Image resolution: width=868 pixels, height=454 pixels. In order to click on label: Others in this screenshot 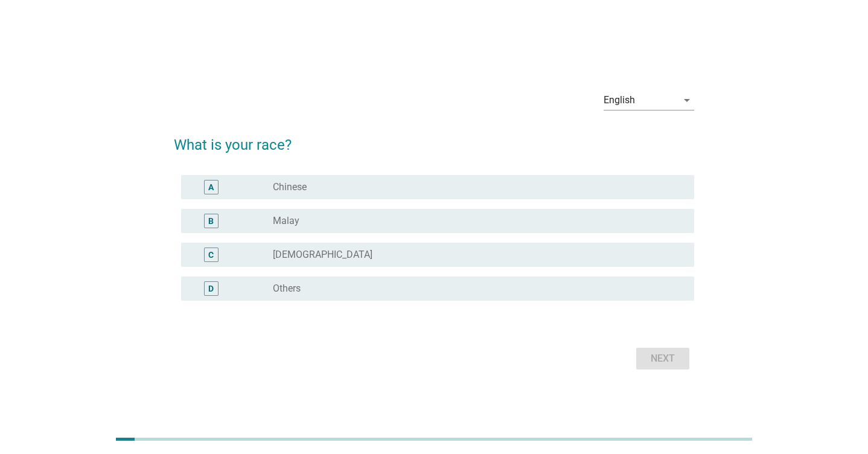, I will do `click(287, 289)`.